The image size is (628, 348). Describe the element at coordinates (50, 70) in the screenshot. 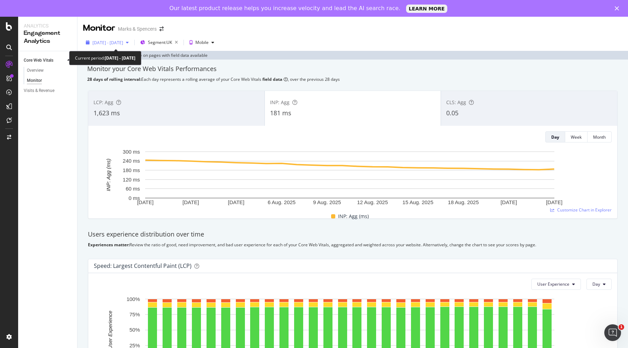

I see `a: Overview` at that location.